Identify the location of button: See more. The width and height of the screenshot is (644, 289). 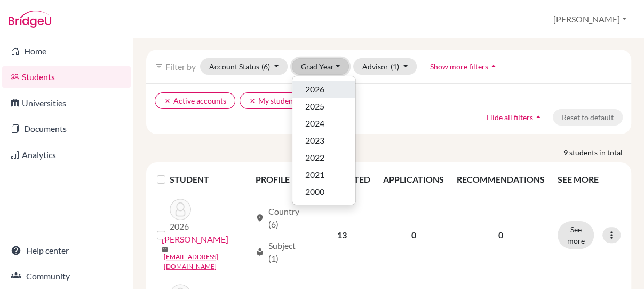
(576, 235).